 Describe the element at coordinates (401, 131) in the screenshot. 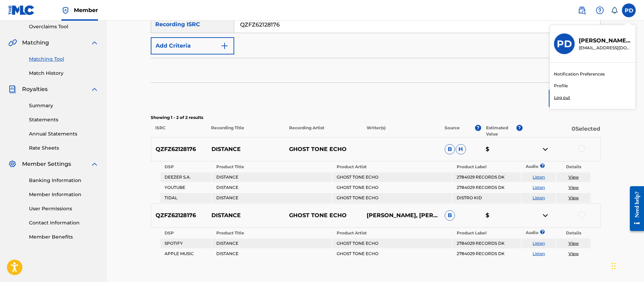

I see `p: Writer(s)` at that location.